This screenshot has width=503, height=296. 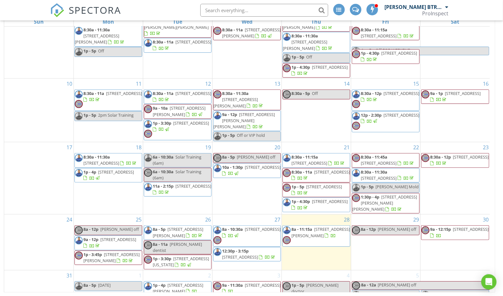 I want to click on td: Go to August 30, 2025, so click(x=455, y=242).